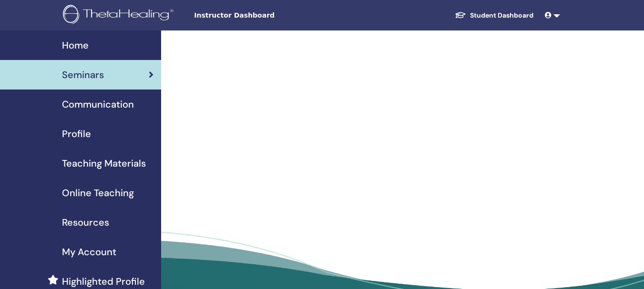 The height and width of the screenshot is (289, 644). What do you see at coordinates (460, 15) in the screenshot?
I see `img: graduation-cap-white.svg` at bounding box center [460, 15].